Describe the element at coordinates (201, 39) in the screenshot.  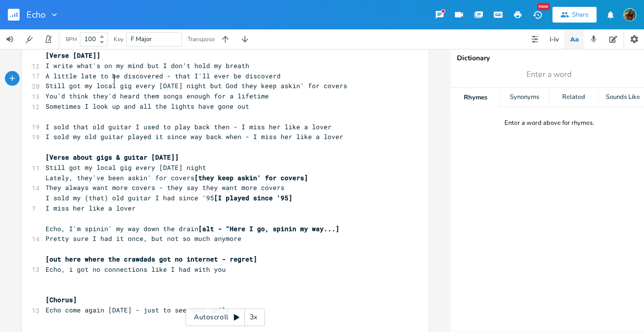
I see `div: Transpose` at that location.